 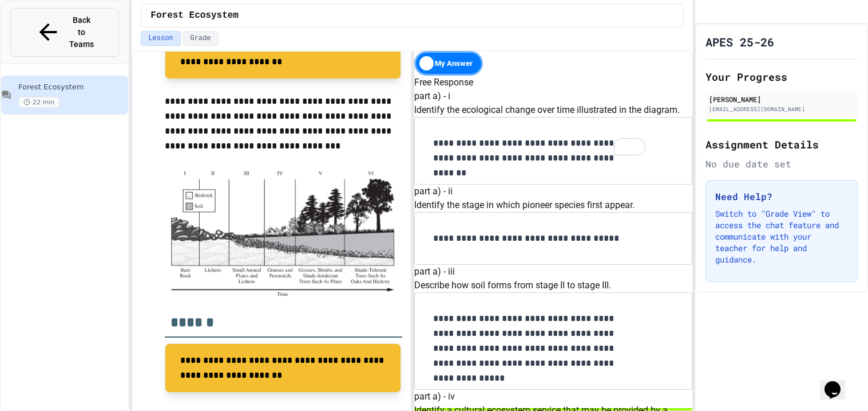 What do you see at coordinates (507, 151) in the screenshot?
I see `div: To enrich screen reader interactions, please activate Accessibility in Grammarly extension settings` at bounding box center [507, 151].